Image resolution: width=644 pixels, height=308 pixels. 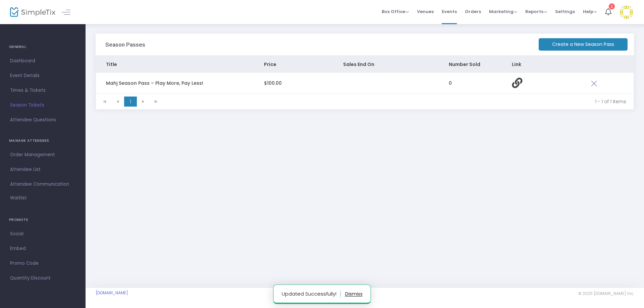 What do you see at coordinates (503, 12) in the screenshot?
I see `span: Marketing` at bounding box center [503, 12].